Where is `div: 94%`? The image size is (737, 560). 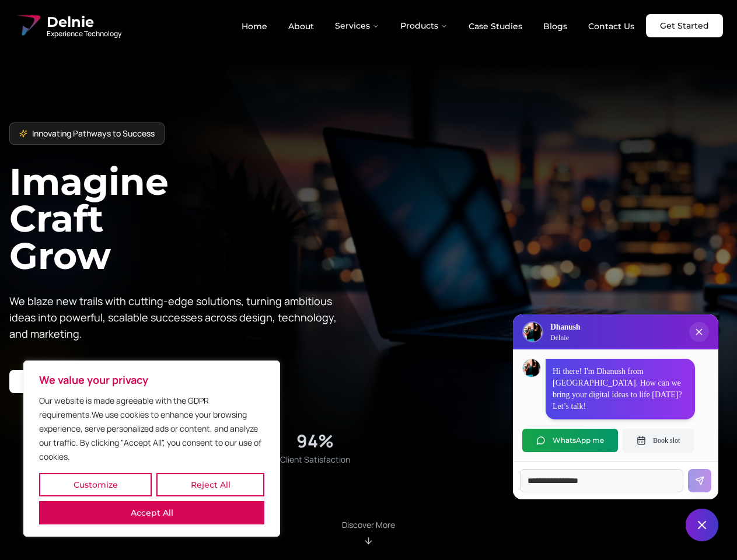
div: 94% is located at coordinates (315, 441).